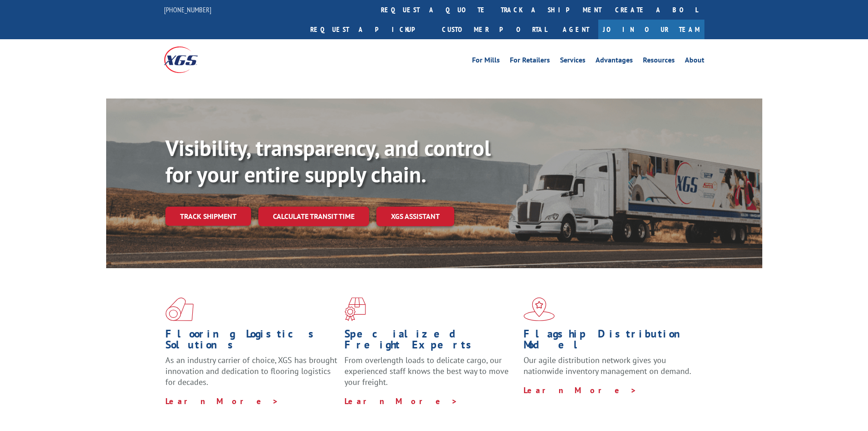 This screenshot has width=868, height=431. Describe the element at coordinates (431, 375) in the screenshot. I see `p: From overlength loads to delicate cargo, our experienced staff knows the best way to move your fr...` at that location.